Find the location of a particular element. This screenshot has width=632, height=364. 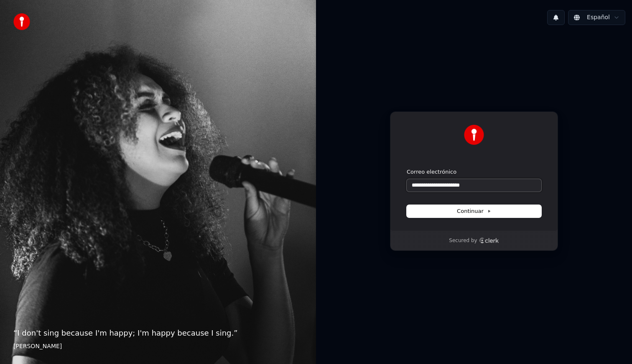

a: Clerk logo is located at coordinates (489, 241).